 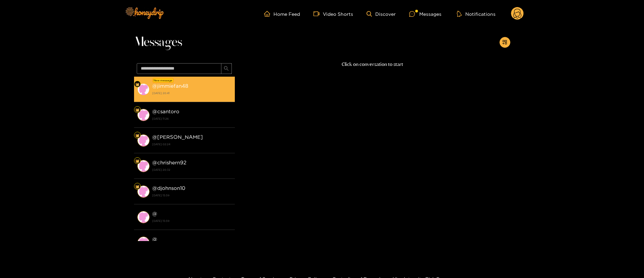 I want to click on strong: @ chrishern92, so click(x=169, y=162).